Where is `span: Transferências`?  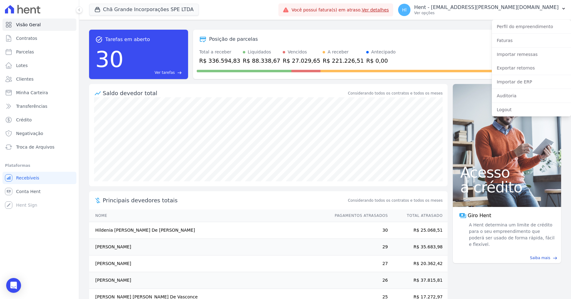 span: Transferências is located at coordinates (32, 106).